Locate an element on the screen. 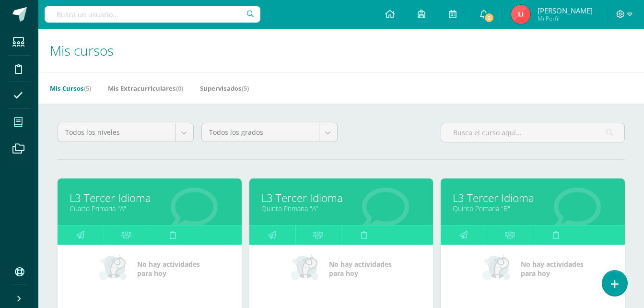  span: Mis cursos is located at coordinates (82, 50).